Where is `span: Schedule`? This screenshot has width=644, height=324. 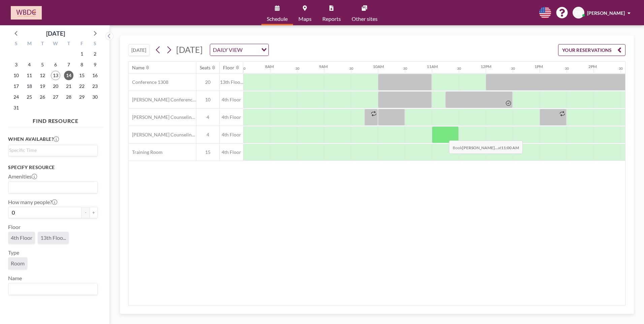 span: Schedule is located at coordinates (277, 19).